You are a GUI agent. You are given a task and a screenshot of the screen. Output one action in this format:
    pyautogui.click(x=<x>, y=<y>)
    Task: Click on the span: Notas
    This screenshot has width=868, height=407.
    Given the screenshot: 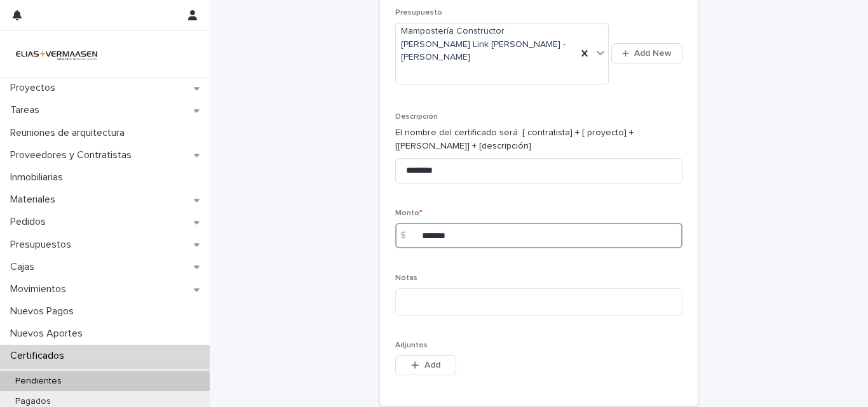 What is the action you would take?
    pyautogui.click(x=406, y=278)
    